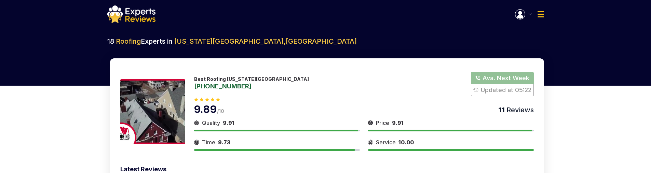 Image resolution: width=651 pixels, height=173 pixels. What do you see at coordinates (131, 14) in the screenshot?
I see `img: logo` at bounding box center [131, 14].